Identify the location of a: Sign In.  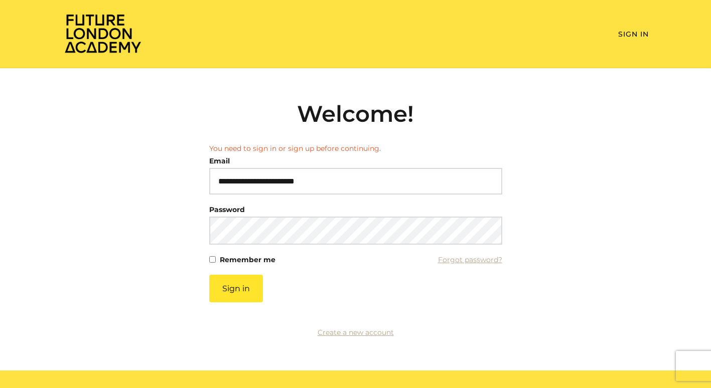
(633, 34).